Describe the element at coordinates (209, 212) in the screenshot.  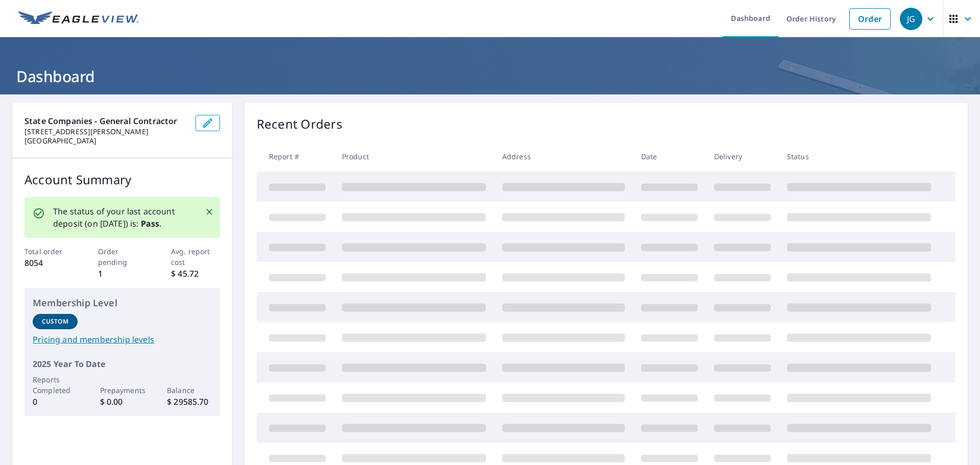
I see `button: Close` at that location.